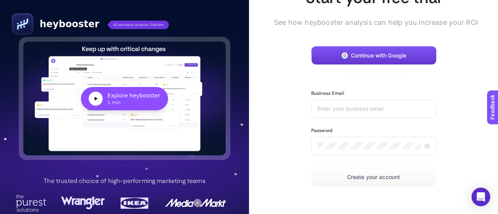  What do you see at coordinates (328, 93) in the screenshot?
I see `label: Business Email` at bounding box center [328, 93].